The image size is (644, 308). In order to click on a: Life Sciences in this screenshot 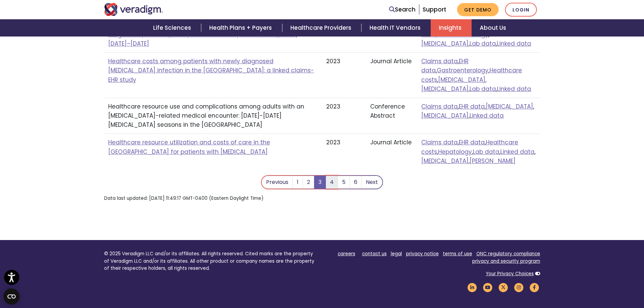, I will do `click(173, 28)`.